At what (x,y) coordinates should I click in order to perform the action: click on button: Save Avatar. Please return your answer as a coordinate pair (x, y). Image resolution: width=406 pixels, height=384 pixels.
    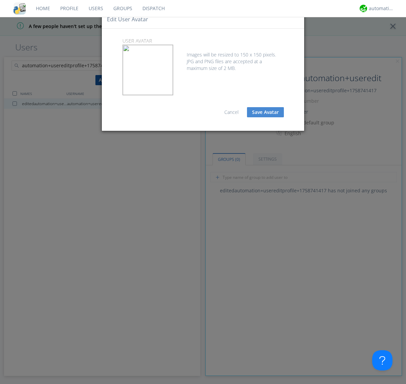
    Looking at the image, I should click on (265, 112).